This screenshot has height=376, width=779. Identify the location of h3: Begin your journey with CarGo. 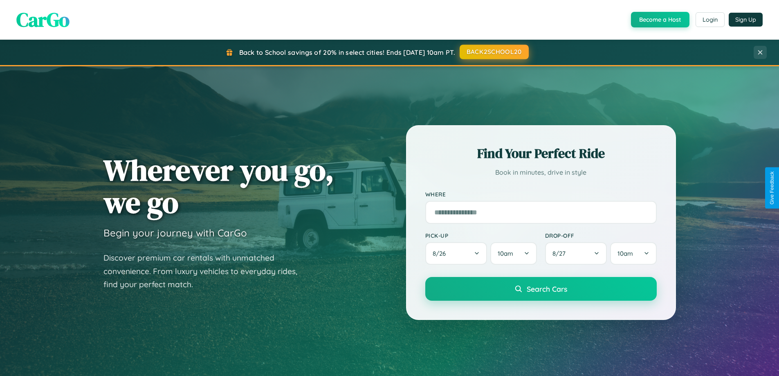
(175, 233).